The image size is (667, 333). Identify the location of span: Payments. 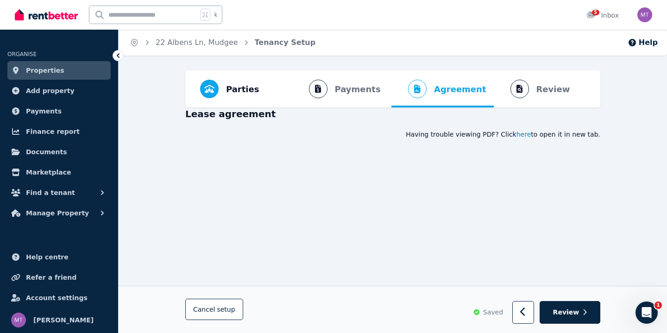
(44, 111).